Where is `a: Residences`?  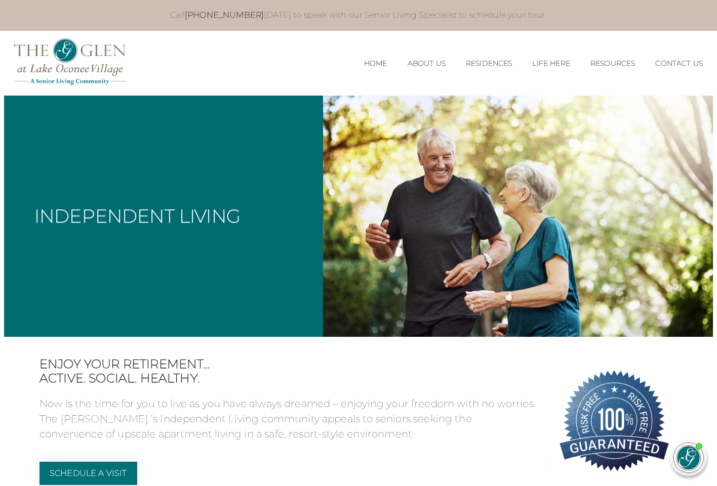
a: Residences is located at coordinates (489, 63).